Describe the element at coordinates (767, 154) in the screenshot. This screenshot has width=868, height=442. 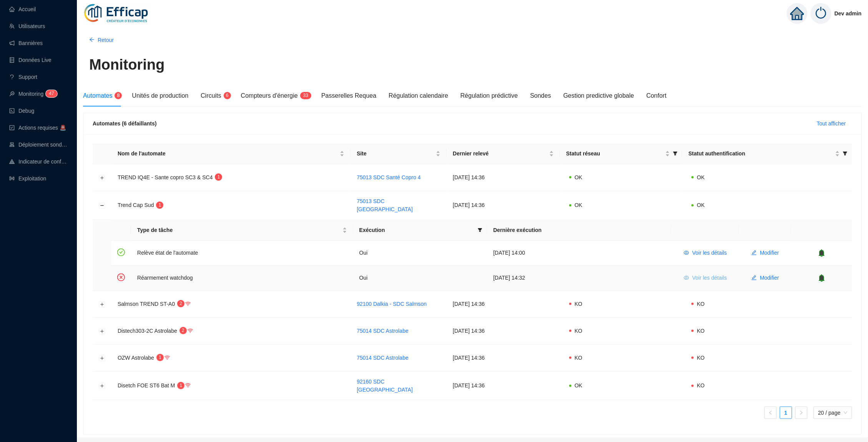
I see `th: Statut authentification` at that location.